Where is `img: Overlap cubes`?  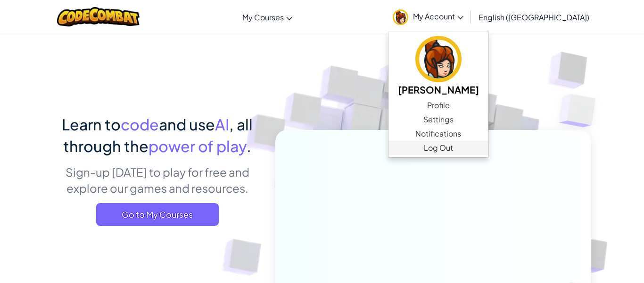
img: Overlap cubes is located at coordinates (581, 111).